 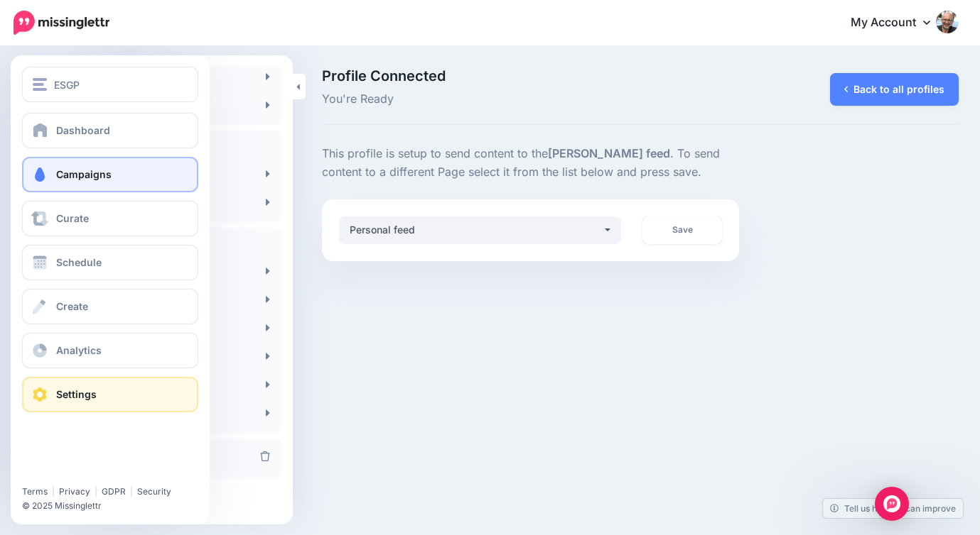 I want to click on div: Personal feed, so click(x=475, y=230).